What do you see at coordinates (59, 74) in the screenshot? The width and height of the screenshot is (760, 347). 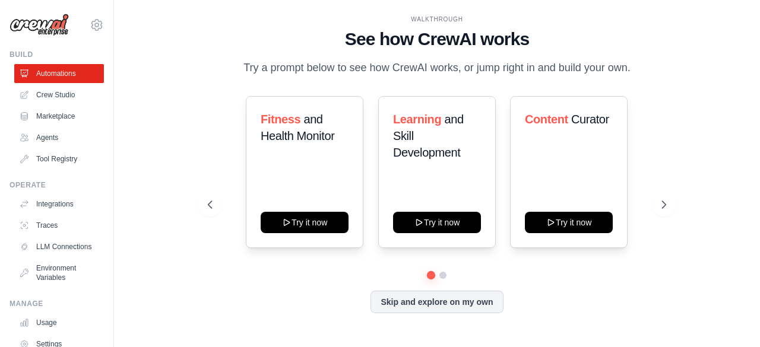 I see `a: Automations` at bounding box center [59, 74].